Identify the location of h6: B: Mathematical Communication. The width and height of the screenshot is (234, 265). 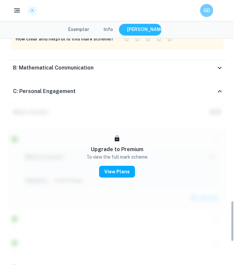
(53, 68).